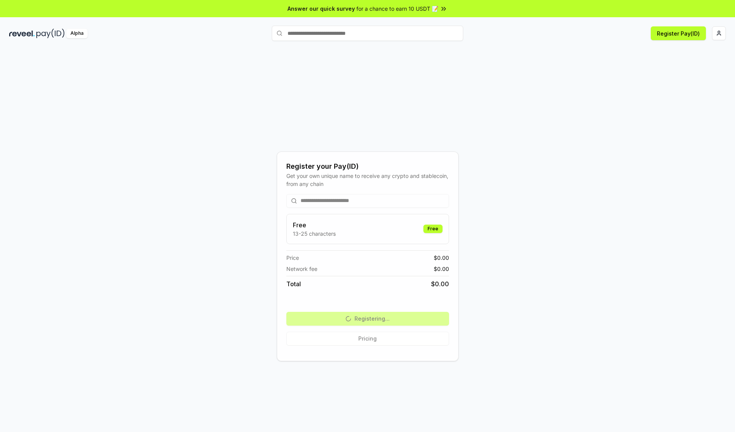 This screenshot has height=432, width=735. Describe the element at coordinates (77, 33) in the screenshot. I see `div: Alpha` at that location.